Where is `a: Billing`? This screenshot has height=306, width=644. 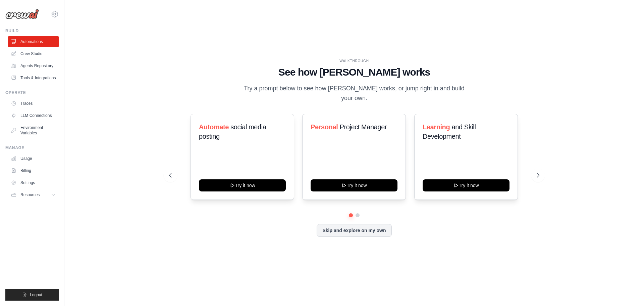
a: Billing is located at coordinates (33, 170).